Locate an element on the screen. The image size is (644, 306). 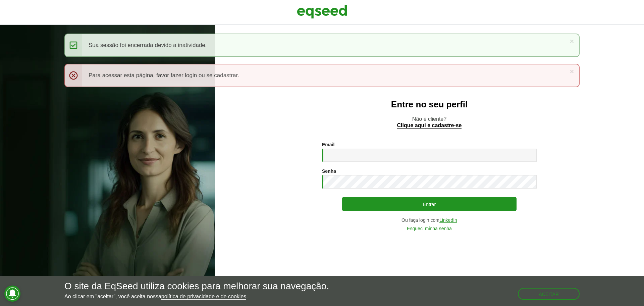
p: Ao clicar em "aceitar", você aceita nossa . is located at coordinates (196, 296).